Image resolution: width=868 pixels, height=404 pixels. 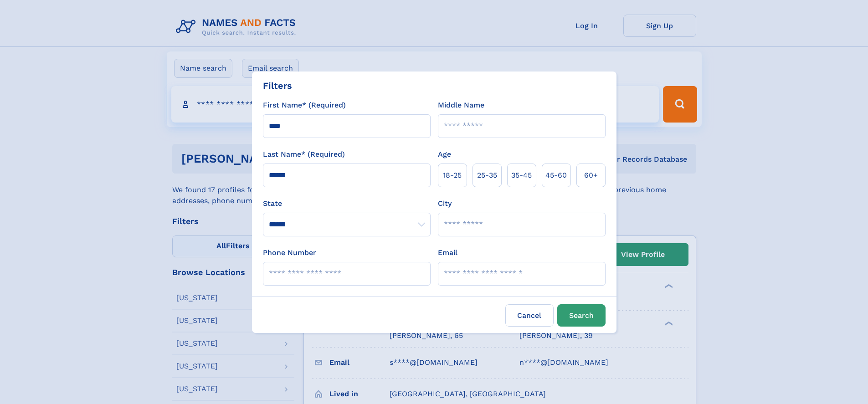 What do you see at coordinates (452, 176) in the screenshot?
I see `span: 18‑25` at bounding box center [452, 176].